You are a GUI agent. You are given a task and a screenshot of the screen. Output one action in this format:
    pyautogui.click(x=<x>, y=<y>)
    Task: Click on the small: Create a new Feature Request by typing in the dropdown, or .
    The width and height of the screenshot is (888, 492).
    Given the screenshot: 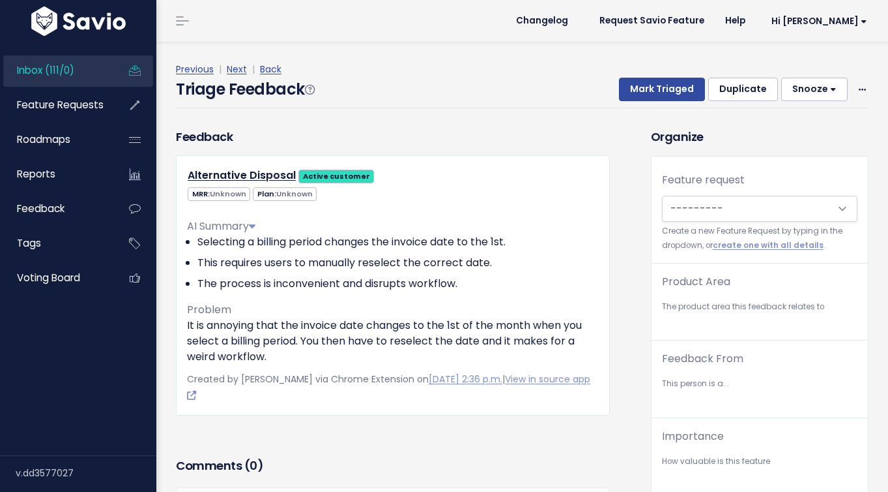 What is the action you would take?
    pyautogui.click(x=760, y=238)
    